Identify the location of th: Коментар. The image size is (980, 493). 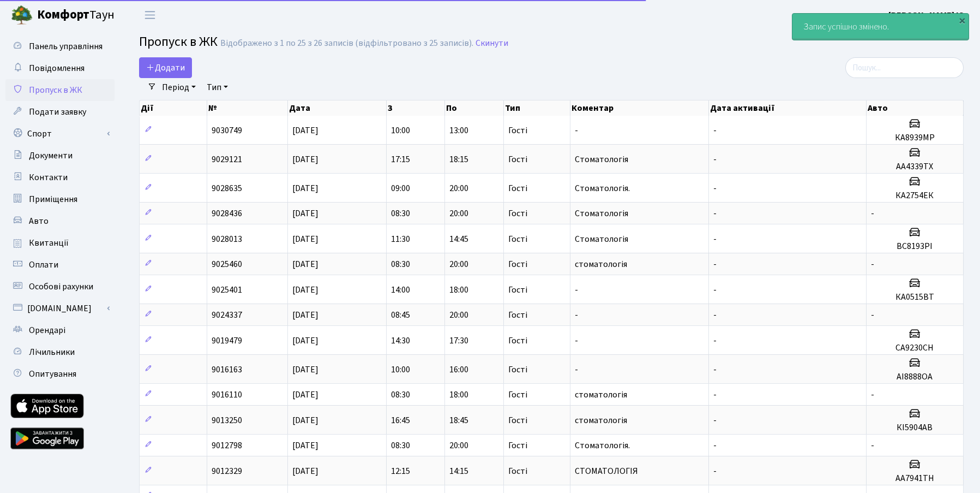
(640, 108).